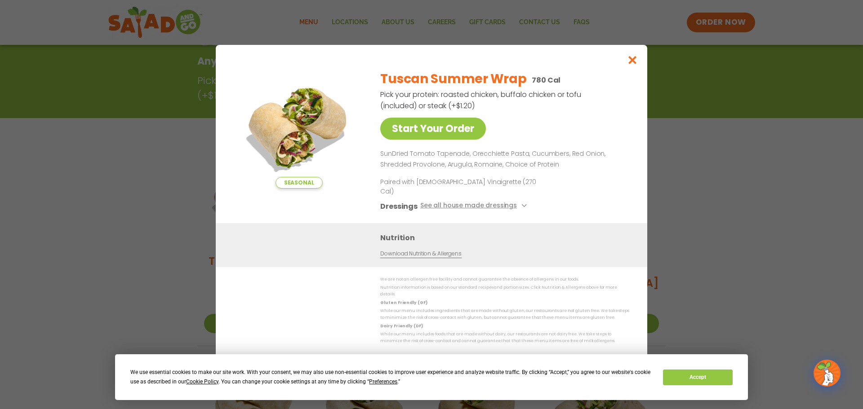 The width and height of the screenshot is (863, 409). Describe the element at coordinates (505, 315) in the screenshot. I see `p: While our menu includes ingredients that are made without gluten, our restaurants are not gluten ...` at that location.